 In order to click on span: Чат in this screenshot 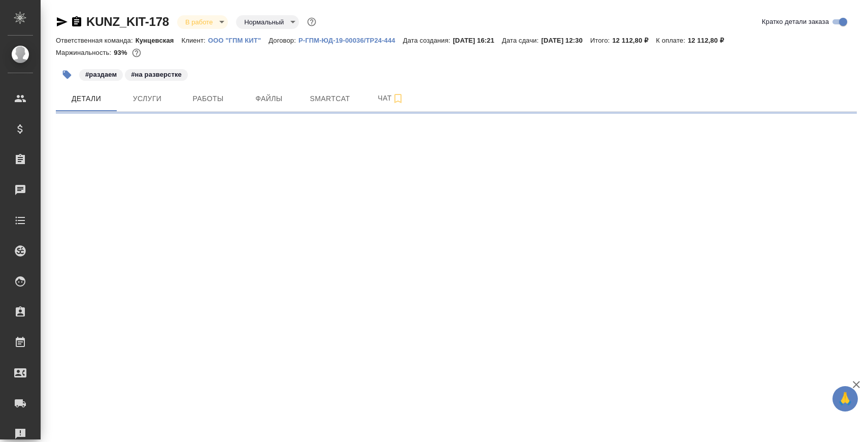, I will do `click(391, 98)`.